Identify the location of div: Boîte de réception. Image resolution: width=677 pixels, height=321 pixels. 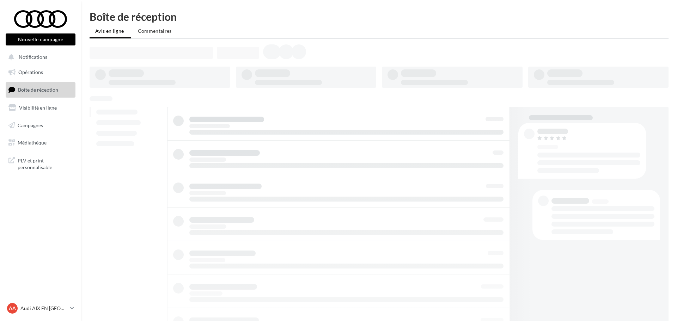
(379, 17).